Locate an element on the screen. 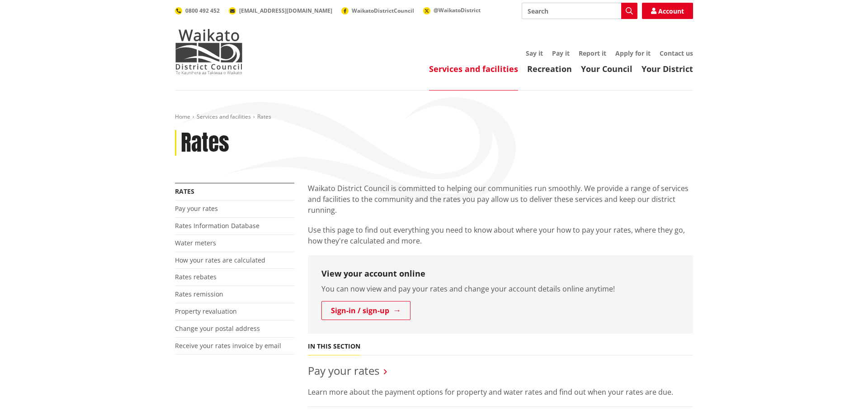  span: @WaikatoDistrict is located at coordinates (457, 10).